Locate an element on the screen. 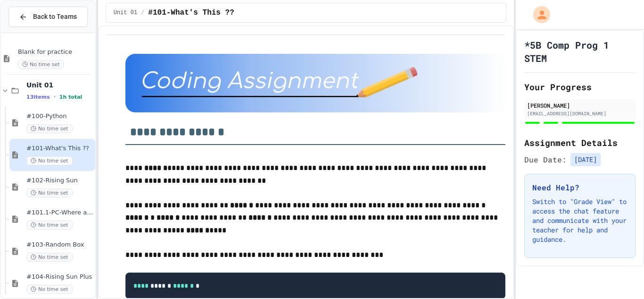 This screenshot has height=299, width=644. span: Blank for practice is located at coordinates (56, 52).